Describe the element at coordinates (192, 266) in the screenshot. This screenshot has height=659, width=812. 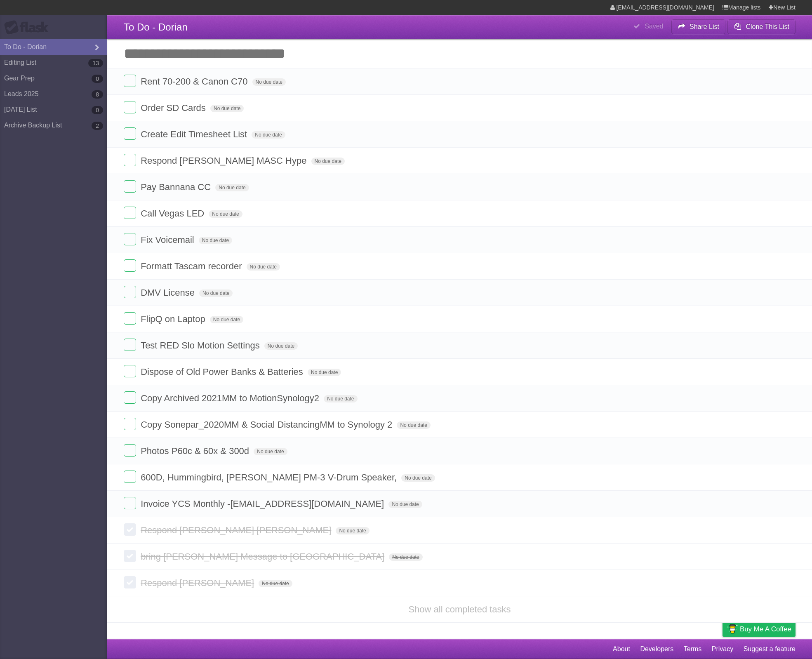
I see `span: Formatt Tascam recorder` at that location.